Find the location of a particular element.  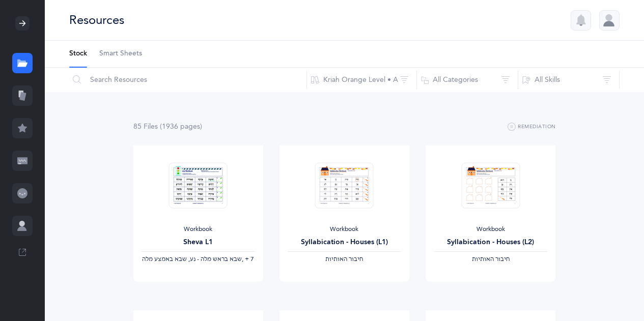

span: 85 File is located at coordinates (145, 127).